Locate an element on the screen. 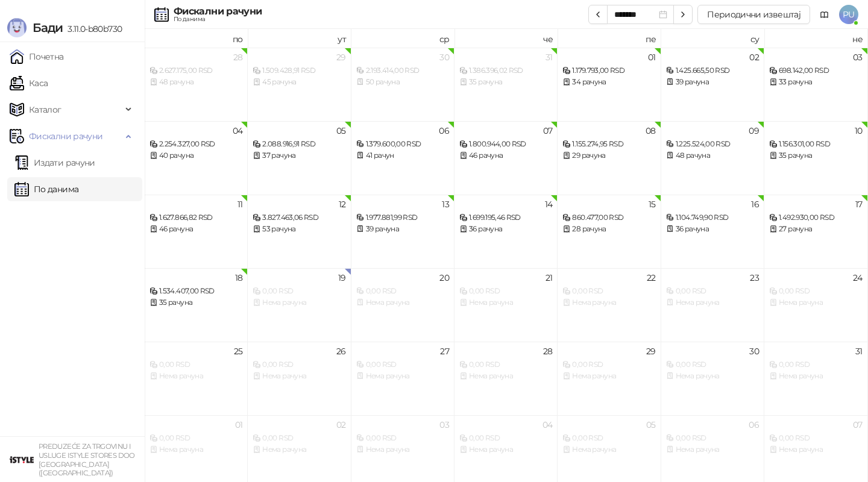 This screenshot has width=868, height=482. td: 2025-07-29 is located at coordinates (298, 84).